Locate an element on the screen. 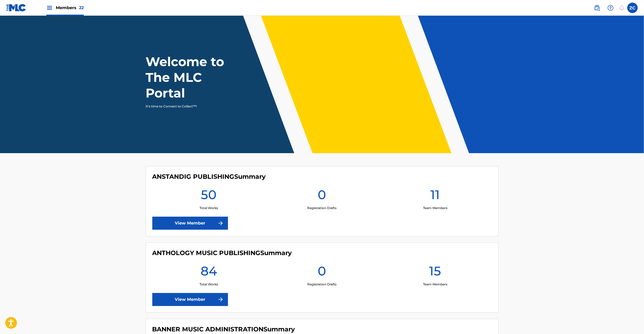 The width and height of the screenshot is (644, 334). h4: ANSTANDIG PUBLISHING is located at coordinates (209, 176).